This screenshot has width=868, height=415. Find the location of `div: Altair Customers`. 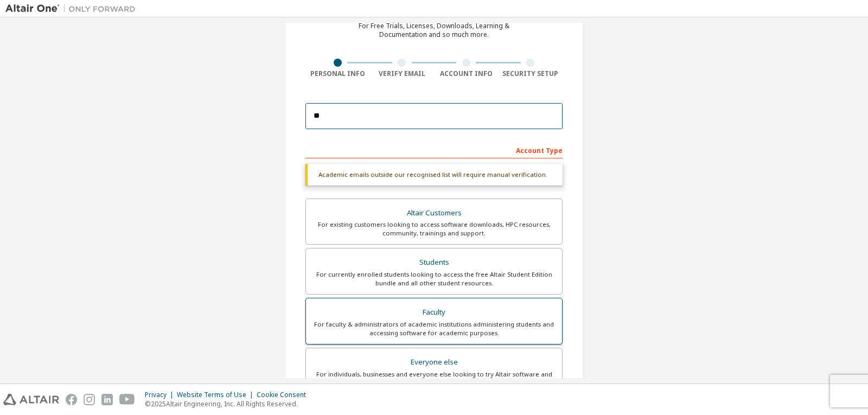

div: Altair Customers is located at coordinates (434, 213).